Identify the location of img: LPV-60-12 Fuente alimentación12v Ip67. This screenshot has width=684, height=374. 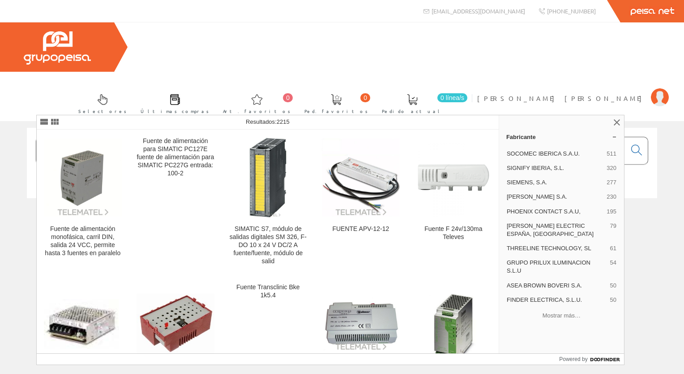
(83, 323).